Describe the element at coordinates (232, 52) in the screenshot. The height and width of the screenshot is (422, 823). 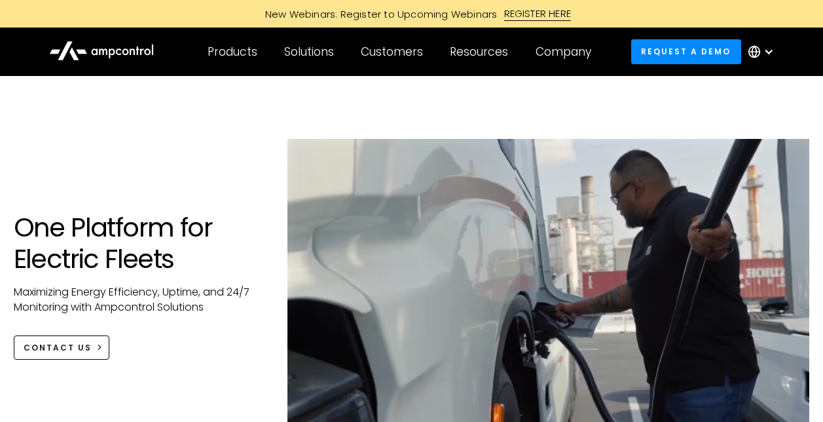
I see `div: Products` at that location.